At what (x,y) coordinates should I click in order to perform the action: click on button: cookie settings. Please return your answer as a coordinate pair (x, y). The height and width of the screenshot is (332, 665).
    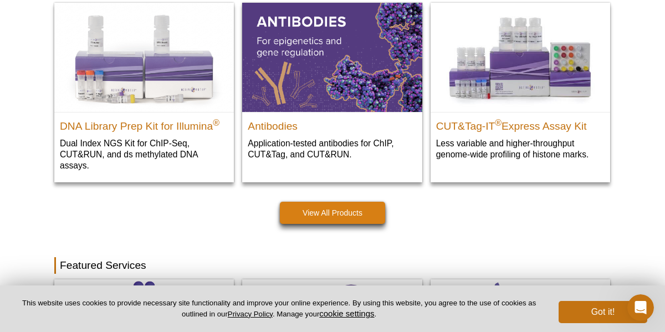
    Looking at the image, I should click on (346, 313).